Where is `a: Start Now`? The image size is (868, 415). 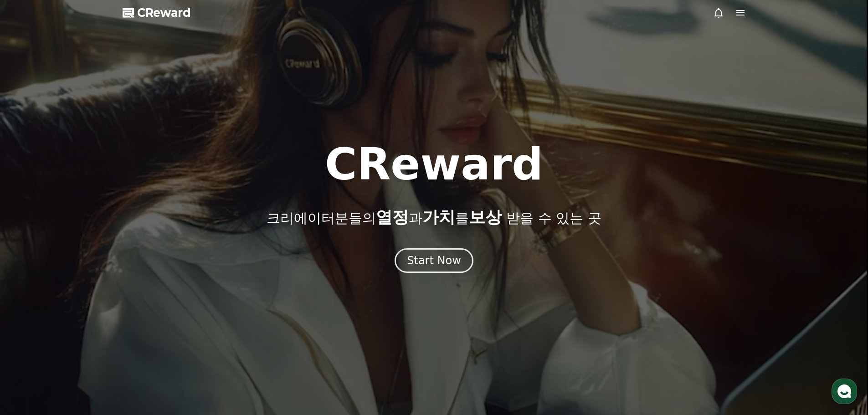 a: Start Now is located at coordinates (434, 261).